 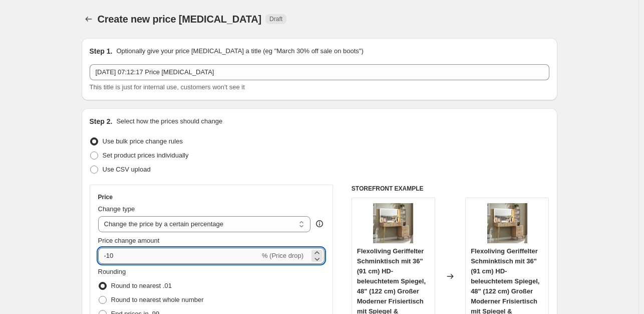 I want to click on input: -15, so click(x=178, y=256).